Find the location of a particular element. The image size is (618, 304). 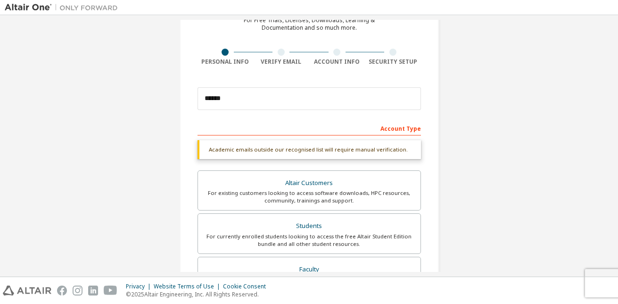

img: linkedin.svg is located at coordinates (93, 290).